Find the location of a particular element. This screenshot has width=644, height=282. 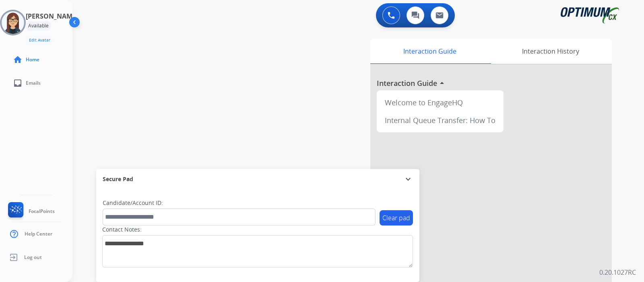

div: Available is located at coordinates (38, 26).